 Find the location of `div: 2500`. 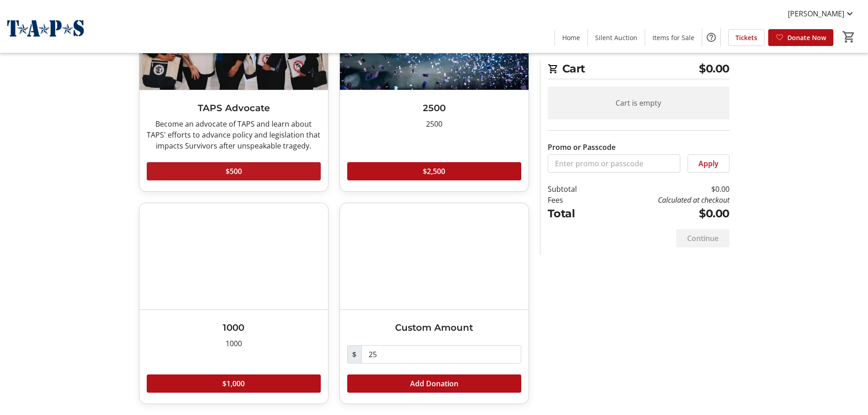

div: 2500 is located at coordinates (434, 124).